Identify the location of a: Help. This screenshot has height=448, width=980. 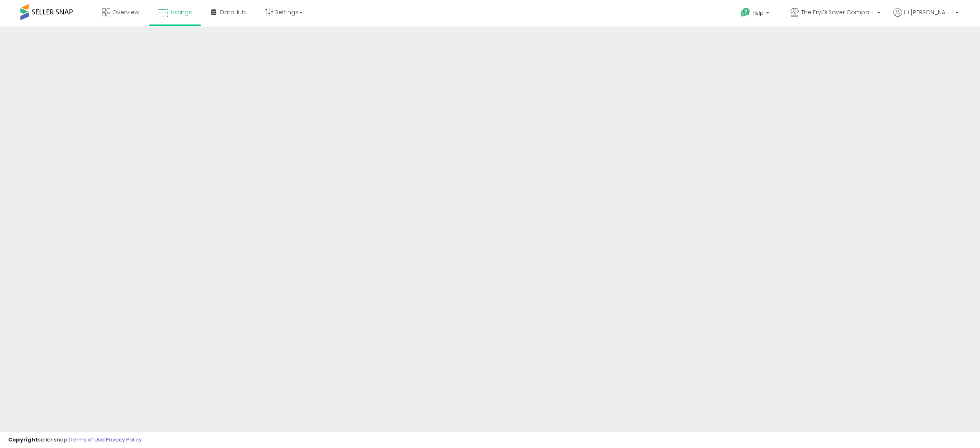
(756, 14).